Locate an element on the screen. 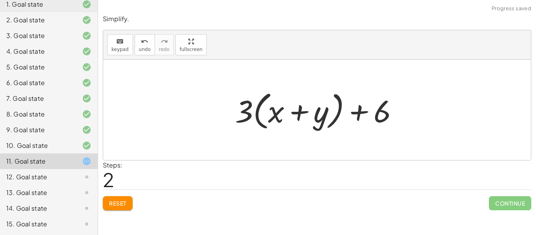 This screenshot has height=235, width=536. i: redo is located at coordinates (164, 42).